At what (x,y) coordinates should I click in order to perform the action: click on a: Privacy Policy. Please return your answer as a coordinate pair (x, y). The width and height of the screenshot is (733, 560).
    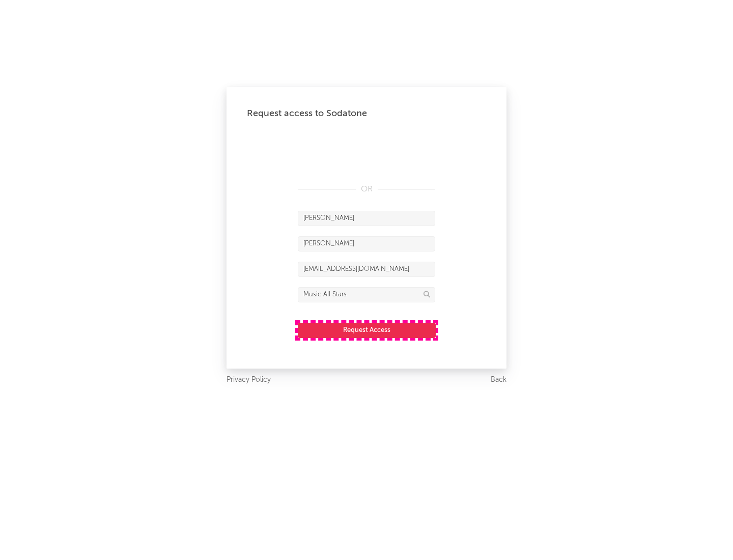
    Looking at the image, I should click on (248, 379).